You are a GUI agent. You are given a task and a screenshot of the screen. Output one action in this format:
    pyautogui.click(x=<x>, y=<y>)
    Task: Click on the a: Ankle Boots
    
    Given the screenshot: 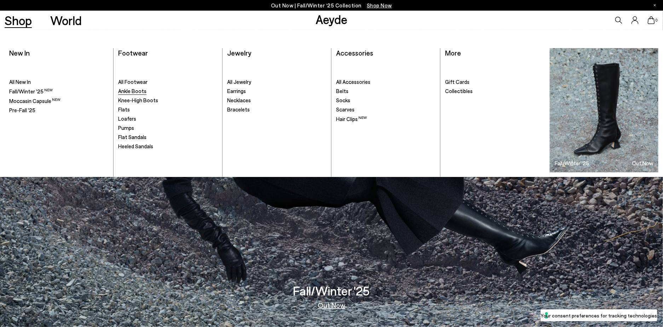 What is the action you would take?
    pyautogui.click(x=168, y=91)
    